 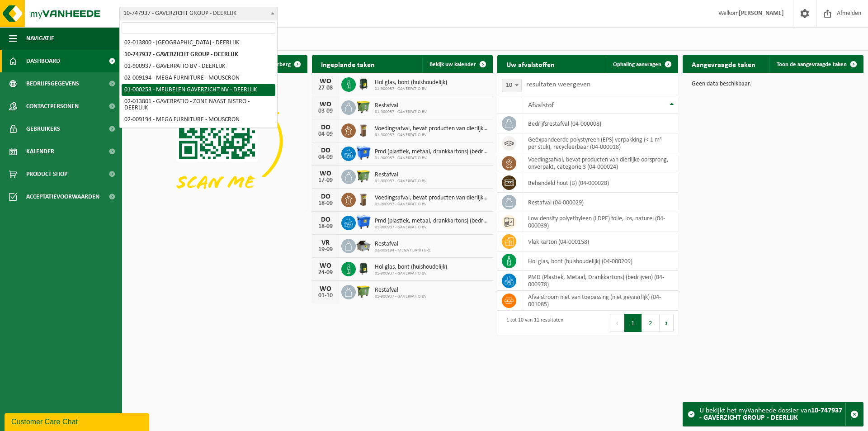 I want to click on span: Product Shop, so click(x=46, y=174).